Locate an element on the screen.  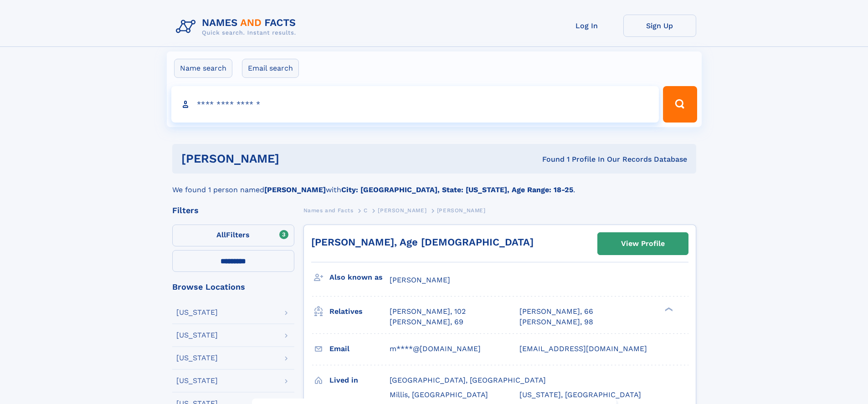
input: search input is located at coordinates (415, 105).